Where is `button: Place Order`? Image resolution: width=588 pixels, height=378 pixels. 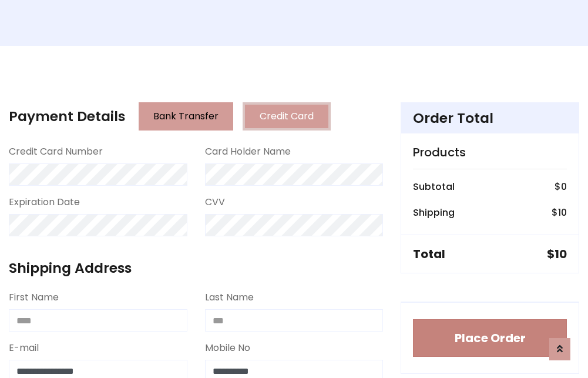 button: Place Order is located at coordinates (490, 338).